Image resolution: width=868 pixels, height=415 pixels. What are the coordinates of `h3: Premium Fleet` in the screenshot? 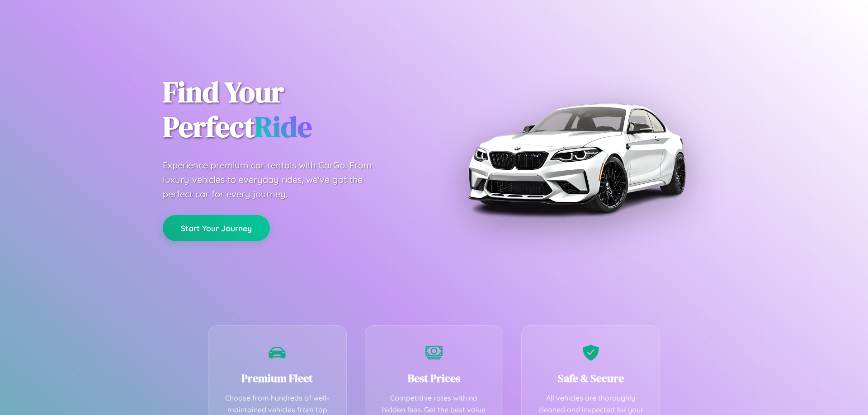 It's located at (277, 378).